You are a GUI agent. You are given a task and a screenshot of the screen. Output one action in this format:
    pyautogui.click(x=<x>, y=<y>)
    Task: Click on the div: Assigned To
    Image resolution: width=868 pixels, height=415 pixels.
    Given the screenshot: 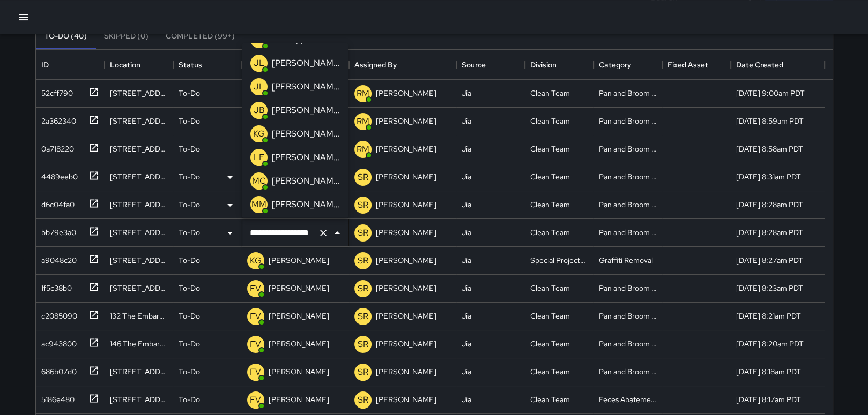 What is the action you would take?
    pyautogui.click(x=295, y=65)
    